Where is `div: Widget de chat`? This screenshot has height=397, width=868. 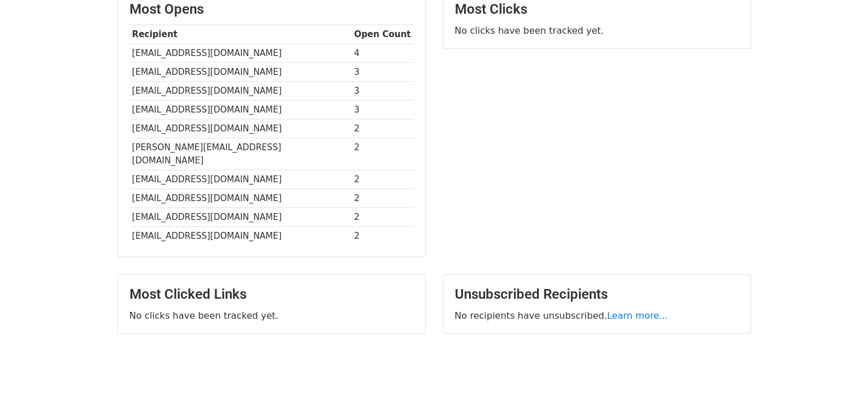
div: Widget de chat is located at coordinates (840, 369).